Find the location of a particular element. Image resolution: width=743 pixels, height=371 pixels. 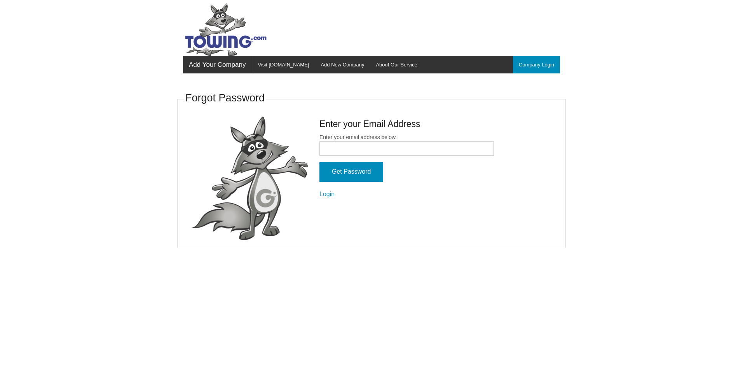

a: About Our Service is located at coordinates (397, 65).